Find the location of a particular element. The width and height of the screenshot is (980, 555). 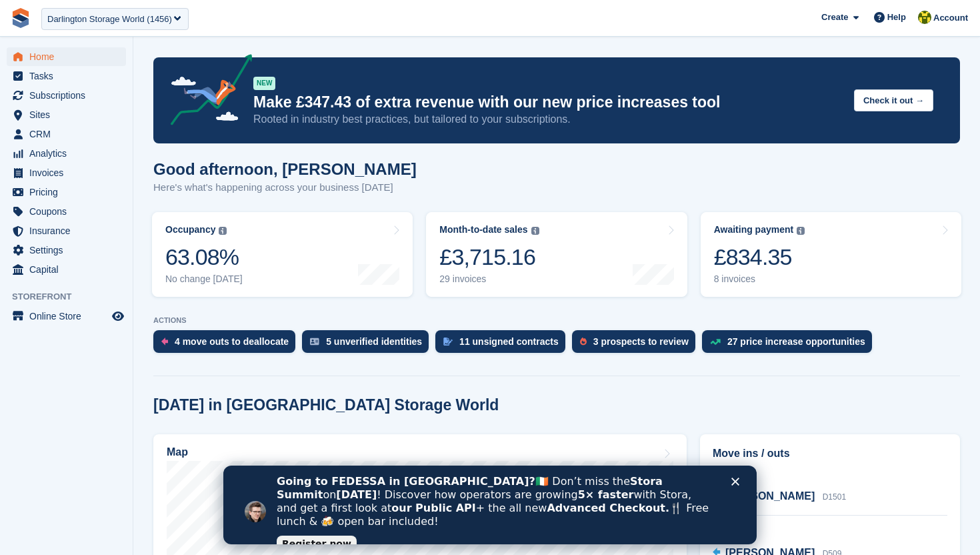

a: 4 move outs to deallocate is located at coordinates (228, 344).